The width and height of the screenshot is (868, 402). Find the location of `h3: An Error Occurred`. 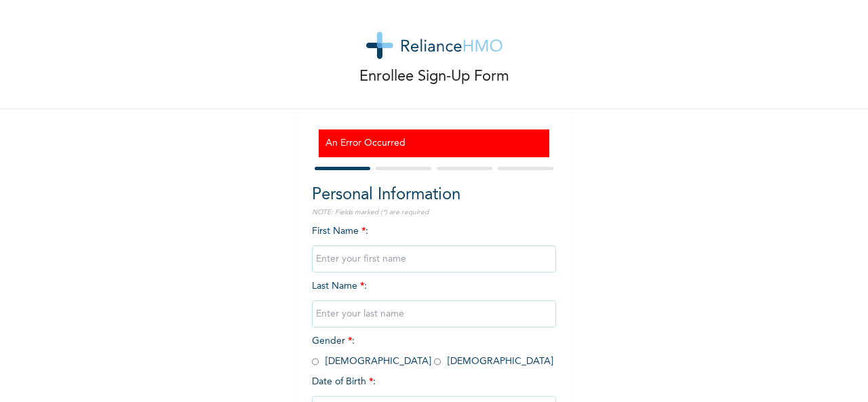

h3: An Error Occurred is located at coordinates (434, 143).